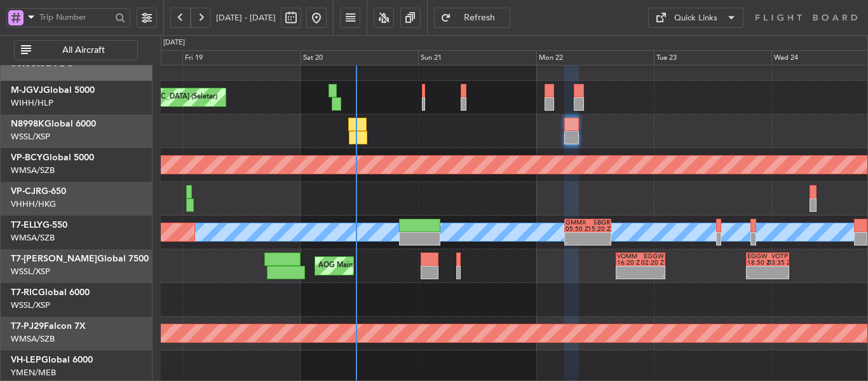  I want to click on div: Sat 20, so click(359, 58).